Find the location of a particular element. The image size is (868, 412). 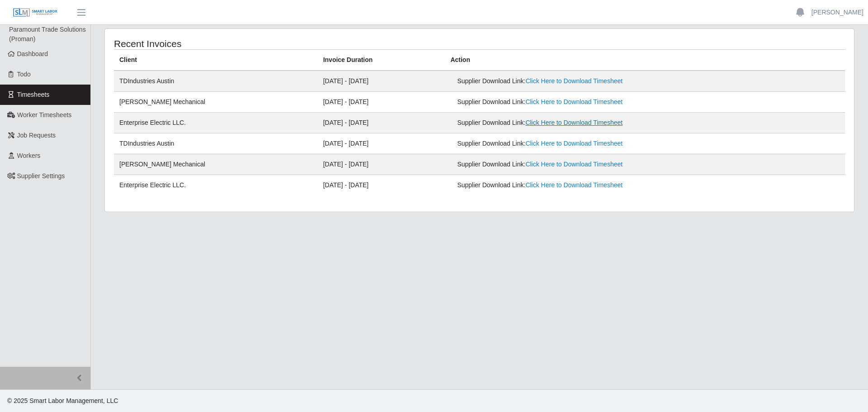

span: Todo is located at coordinates (24, 74).